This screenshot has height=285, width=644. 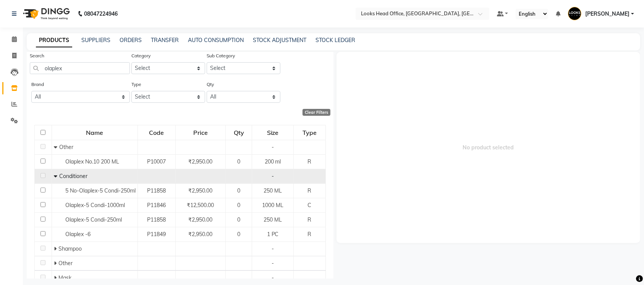 I want to click on label: Sub Category, so click(x=220, y=56).